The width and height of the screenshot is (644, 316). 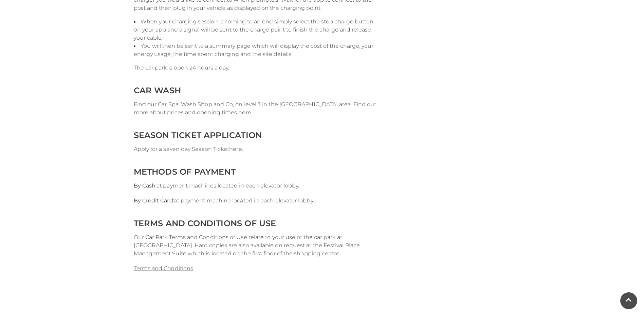 I want to click on span: METHODS OF PAYMENT, so click(x=185, y=171).